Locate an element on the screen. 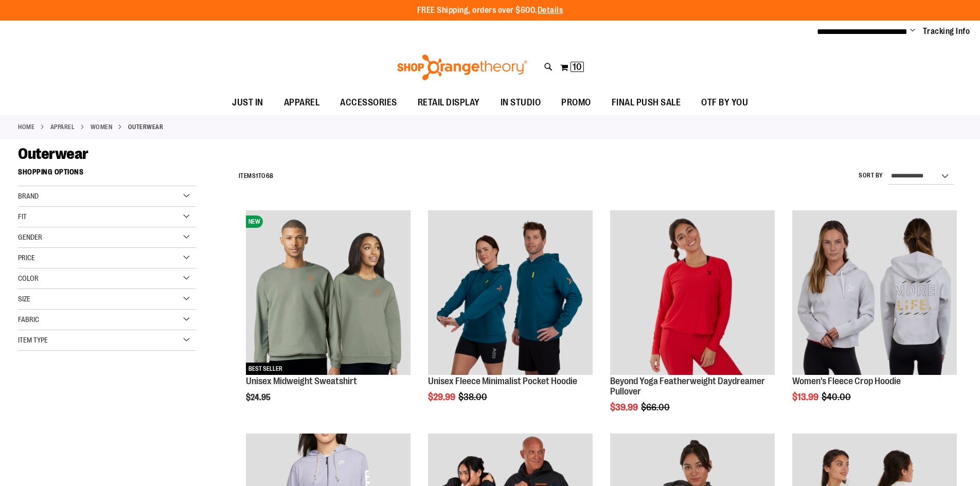 Image resolution: width=980 pixels, height=486 pixels. img: Shop Orangetheory is located at coordinates (462, 67).